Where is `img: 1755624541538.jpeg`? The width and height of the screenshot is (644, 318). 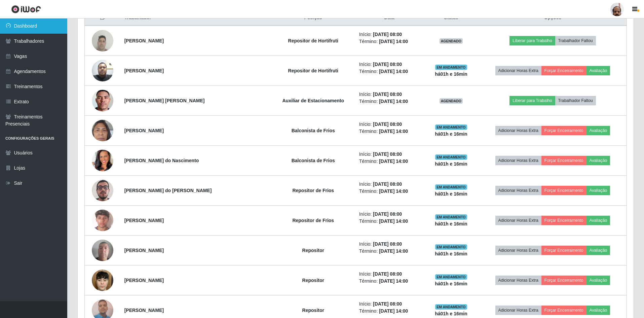 img: 1755624541538.jpeg is located at coordinates (103, 70).